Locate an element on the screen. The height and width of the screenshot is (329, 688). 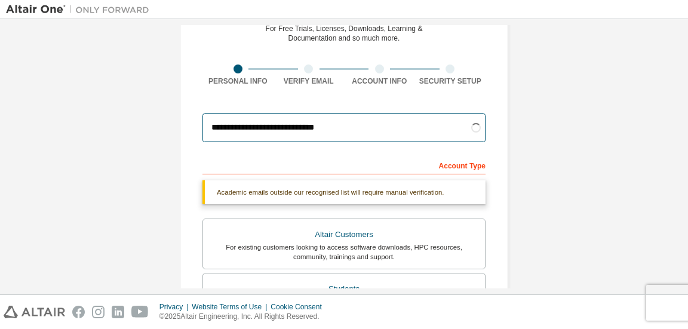
img: youtube.svg is located at coordinates (140, 312).